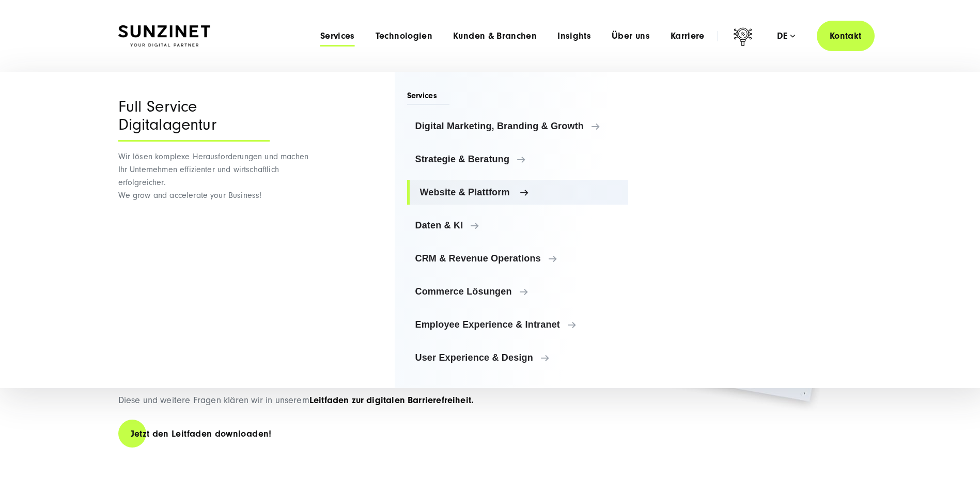  What do you see at coordinates (846, 36) in the screenshot?
I see `a: Kontakt` at bounding box center [846, 36].